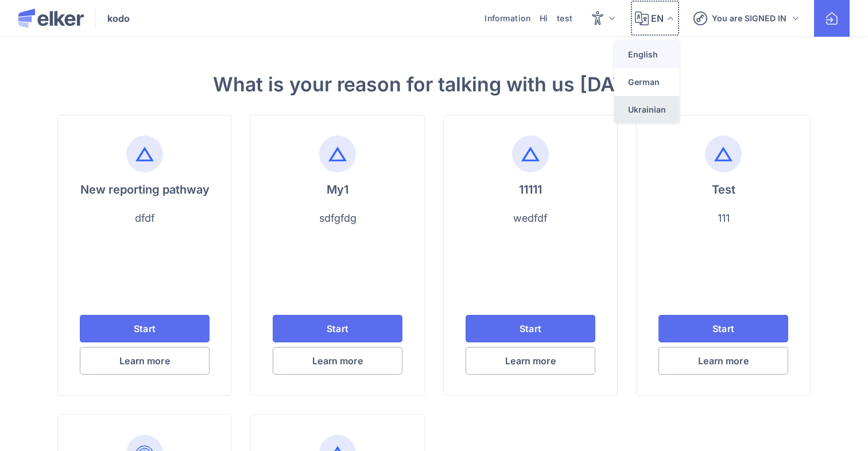 The height and width of the screenshot is (451, 868). Describe the element at coordinates (724, 190) in the screenshot. I see `div: Test` at that location.